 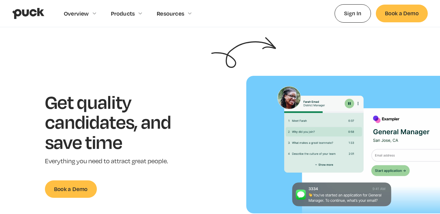 What do you see at coordinates (117, 122) in the screenshot?
I see `h1: Get quality candidates, and save time` at bounding box center [117, 122].